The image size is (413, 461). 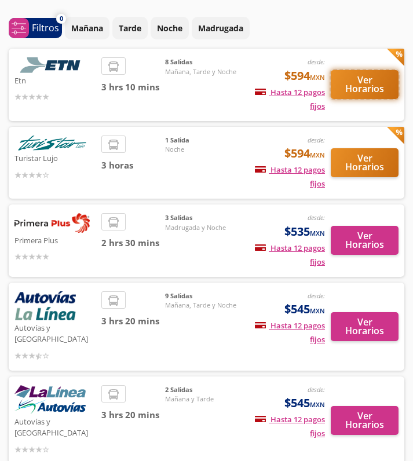 What do you see at coordinates (55, 80) in the screenshot?
I see `p: Etn` at bounding box center [55, 80].